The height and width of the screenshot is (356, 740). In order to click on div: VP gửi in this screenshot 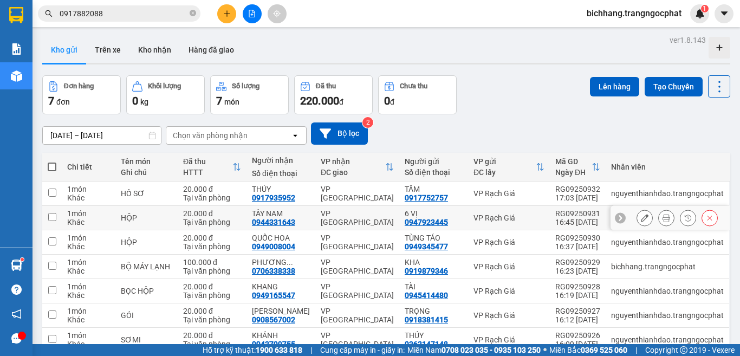, I will do `click(504, 161)`.